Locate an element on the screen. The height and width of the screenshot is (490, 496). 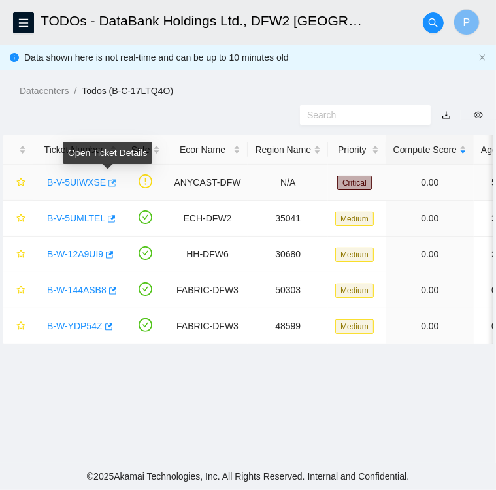
a: Datacenters is located at coordinates (44, 91).